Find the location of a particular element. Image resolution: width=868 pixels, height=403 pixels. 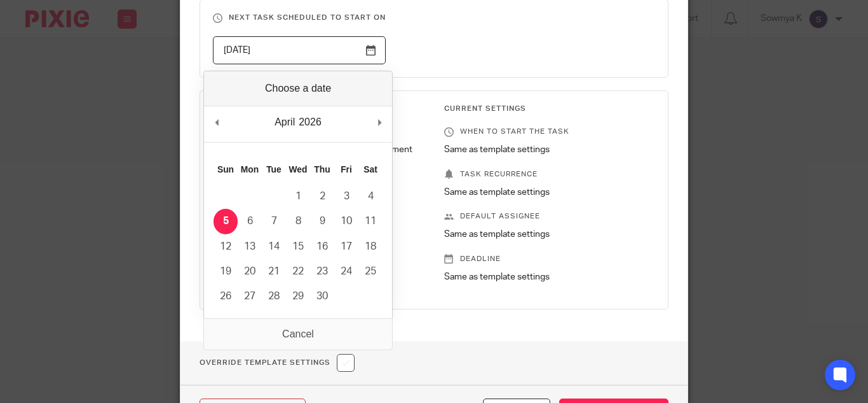

abbr: Thursday is located at coordinates (321, 169).